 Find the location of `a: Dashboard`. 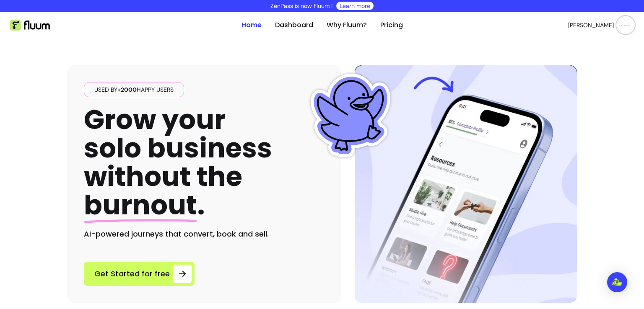

a: Dashboard is located at coordinates (294, 25).